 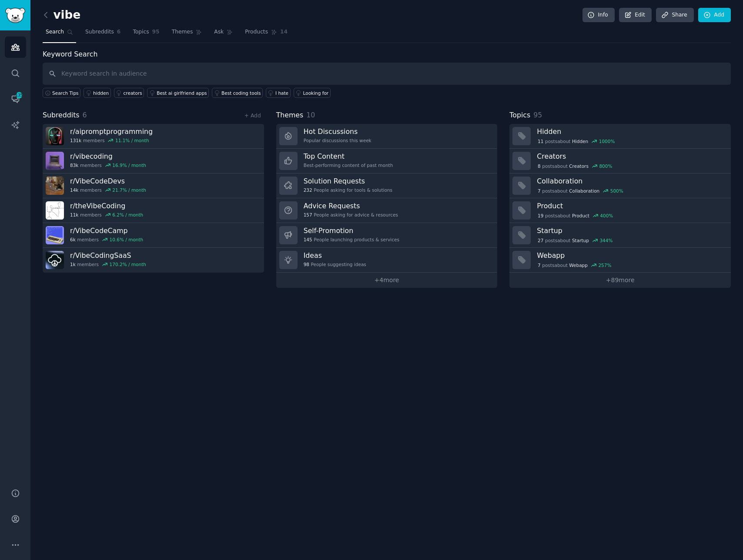 I want to click on a: +89more, so click(x=620, y=280).